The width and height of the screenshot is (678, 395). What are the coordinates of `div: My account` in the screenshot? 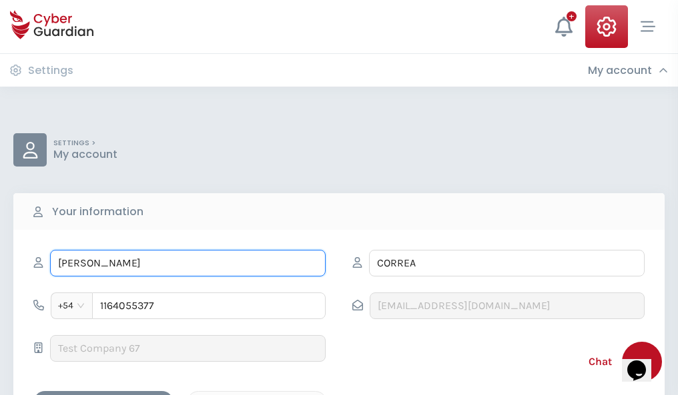 It's located at (628, 71).